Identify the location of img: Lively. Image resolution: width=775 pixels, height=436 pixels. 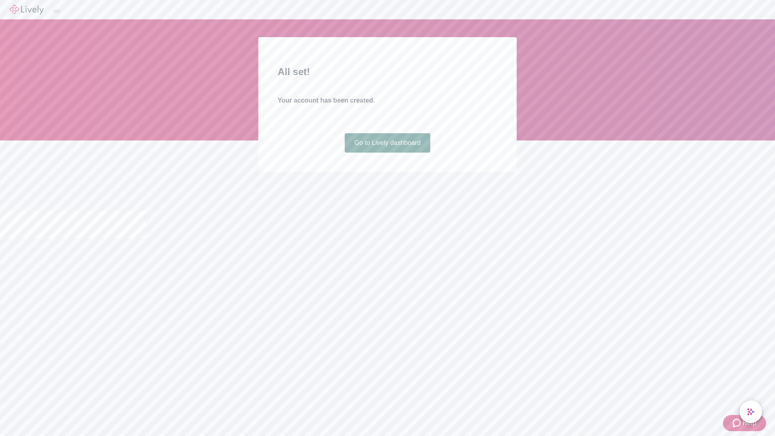
(27, 10).